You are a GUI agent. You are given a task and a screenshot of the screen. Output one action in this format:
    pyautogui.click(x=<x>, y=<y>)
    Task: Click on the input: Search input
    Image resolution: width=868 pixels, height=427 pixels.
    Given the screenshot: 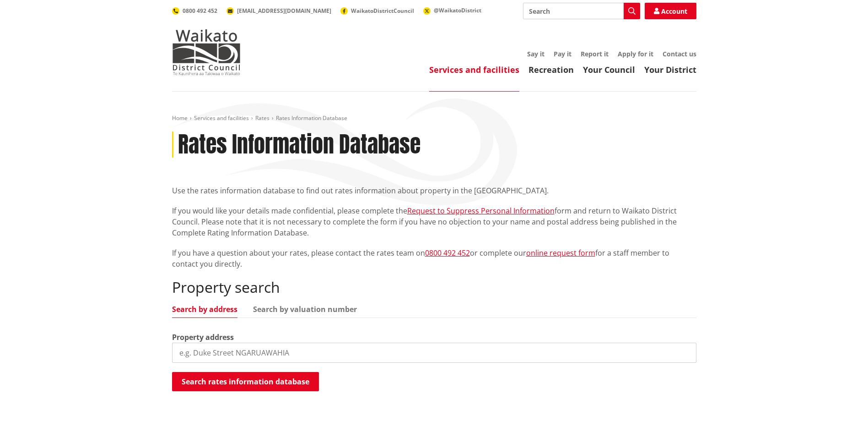 What is the action you would take?
    pyautogui.click(x=582, y=11)
    